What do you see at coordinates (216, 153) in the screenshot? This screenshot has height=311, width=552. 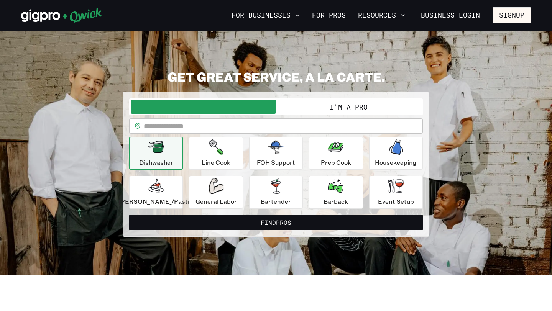 I see `button: Line Cook` at bounding box center [216, 153].